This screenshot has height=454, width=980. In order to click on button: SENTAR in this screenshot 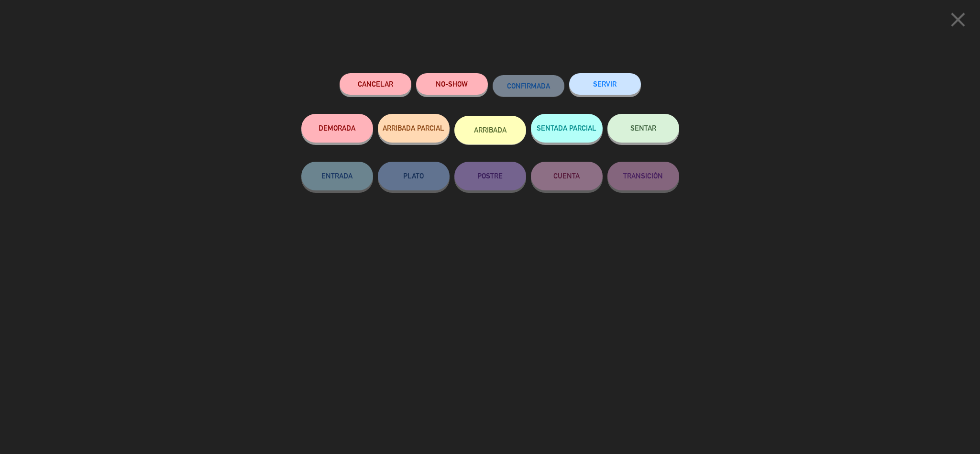, I will do `click(643, 128)`.